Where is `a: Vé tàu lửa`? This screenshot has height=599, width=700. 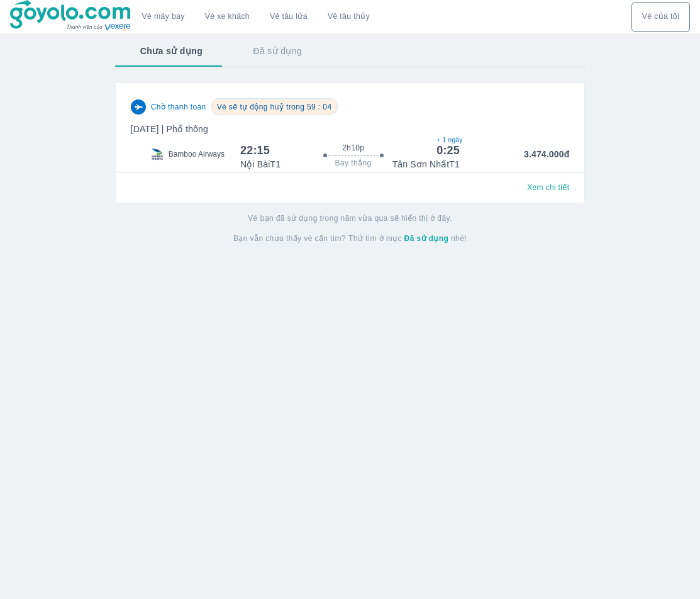
a: Vé tàu lửa is located at coordinates (289, 17).